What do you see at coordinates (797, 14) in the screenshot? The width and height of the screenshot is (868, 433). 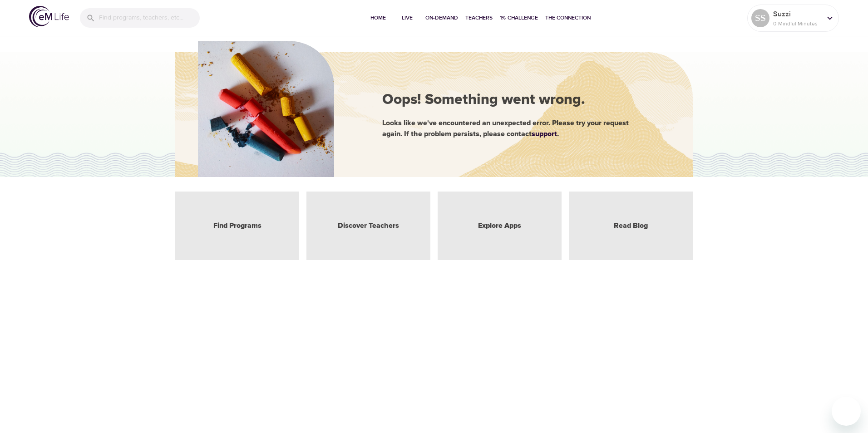 I see `p: Suzzi` at bounding box center [797, 14].